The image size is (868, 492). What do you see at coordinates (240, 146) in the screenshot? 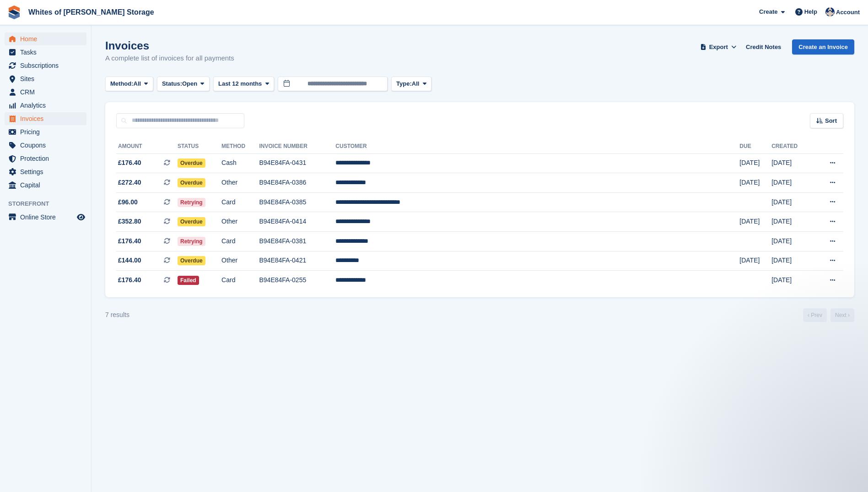
I see `th: Method` at bounding box center [240, 146].